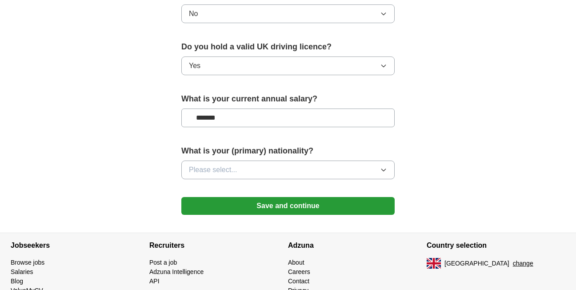 This screenshot has width=576, height=290. Describe the element at coordinates (17, 281) in the screenshot. I see `a: Blog` at that location.